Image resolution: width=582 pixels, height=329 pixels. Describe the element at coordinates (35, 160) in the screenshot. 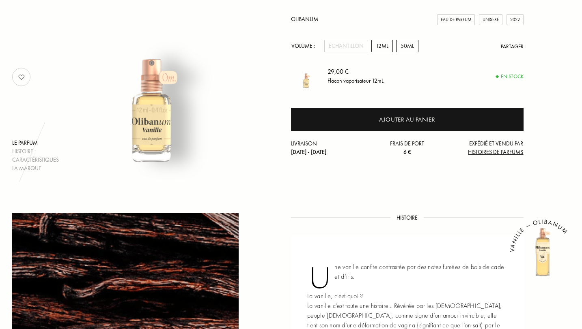

I see `div: Caractéristiques` at that location.